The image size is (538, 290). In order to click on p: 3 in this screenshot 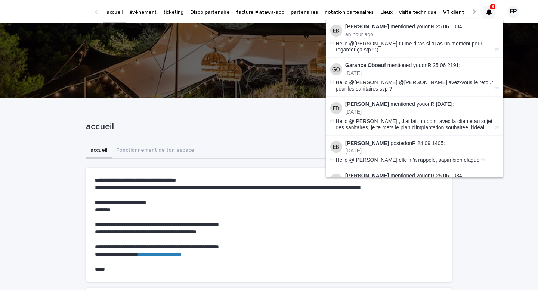, I will do `click(492, 7)`.